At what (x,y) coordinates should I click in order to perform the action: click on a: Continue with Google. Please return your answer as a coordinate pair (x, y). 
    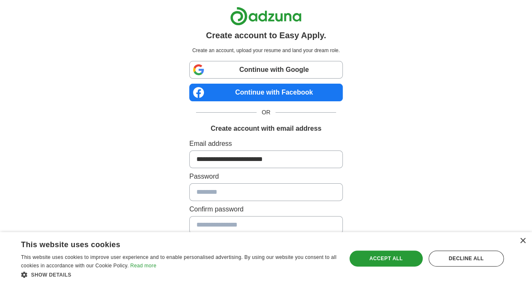
    Looking at the image, I should click on (266, 70).